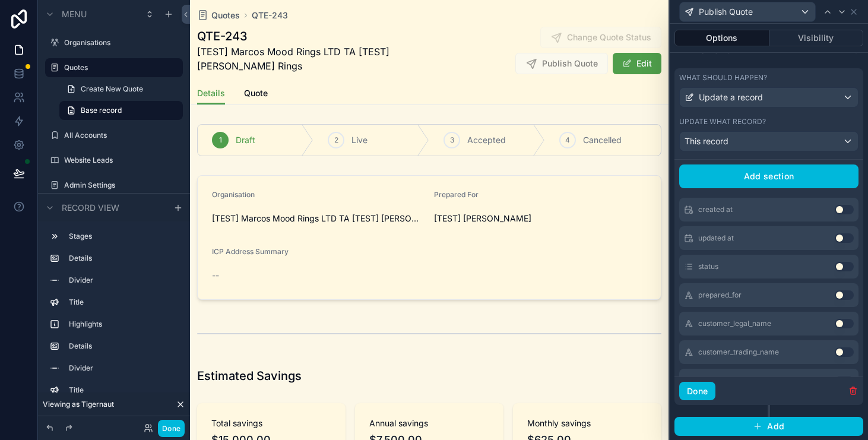 The height and width of the screenshot is (440, 868). I want to click on a: Website Leads, so click(120, 160).